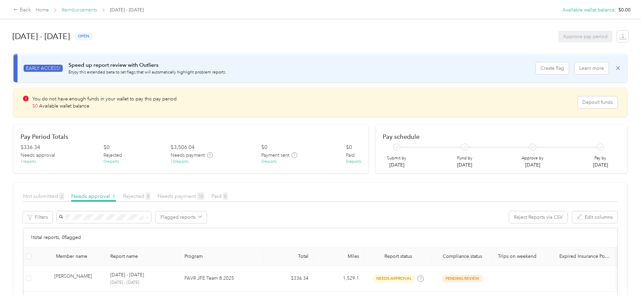  Describe the element at coordinates (62, 196) in the screenshot. I see `span: 2` at that location.